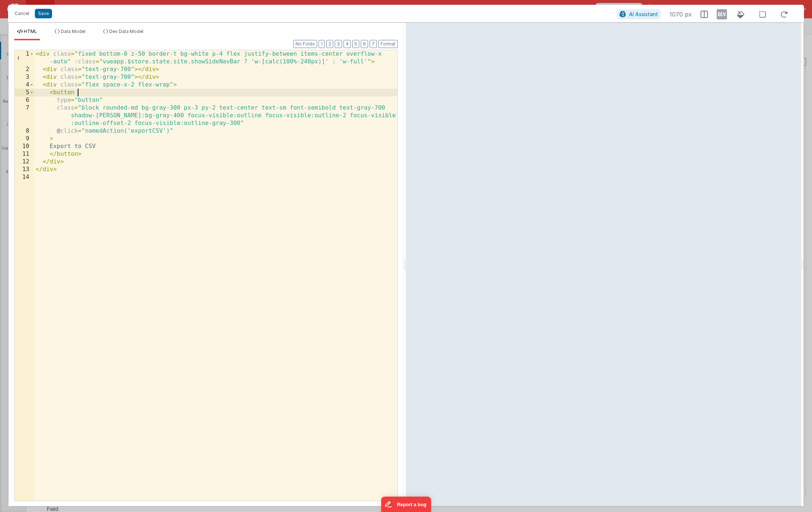  I want to click on button: No Folds, so click(305, 44).